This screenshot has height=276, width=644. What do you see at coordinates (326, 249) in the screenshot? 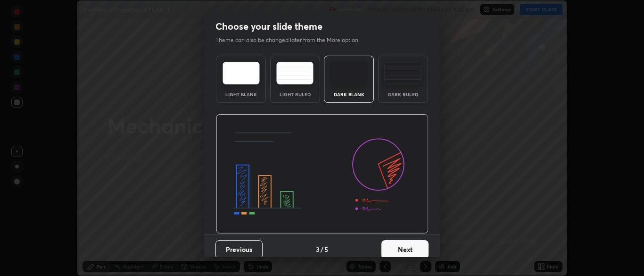
I see `h4: 5` at bounding box center [326, 249].